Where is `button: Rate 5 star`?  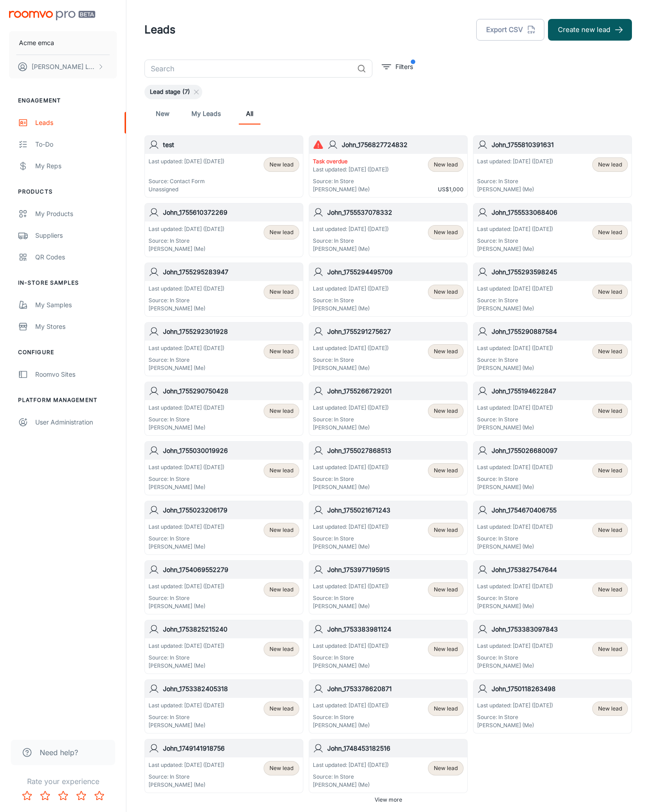
button: Rate 5 star is located at coordinates (99, 796).